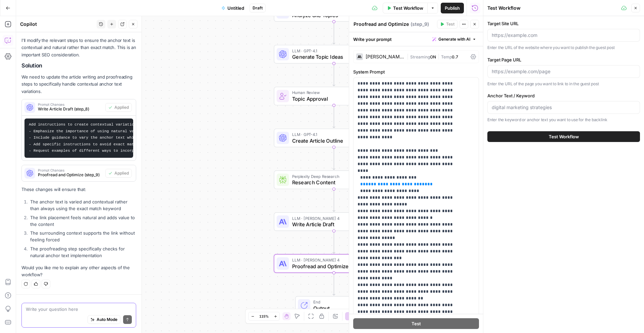 The image size is (644, 333). What do you see at coordinates (82, 252) in the screenshot?
I see `li: The proofreading step specifically checks for natural anchor text implementation` at bounding box center [82, 252].